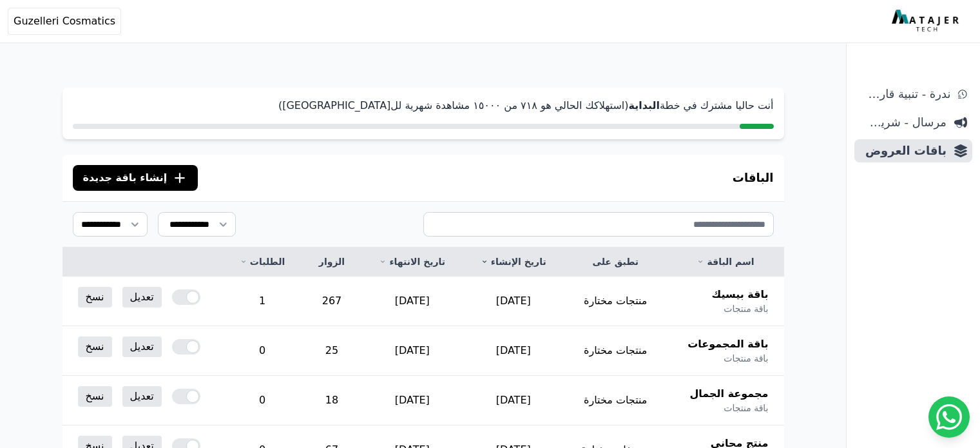  Describe the element at coordinates (727, 344) in the screenshot. I see `span: باقة المجموعات` at that location.